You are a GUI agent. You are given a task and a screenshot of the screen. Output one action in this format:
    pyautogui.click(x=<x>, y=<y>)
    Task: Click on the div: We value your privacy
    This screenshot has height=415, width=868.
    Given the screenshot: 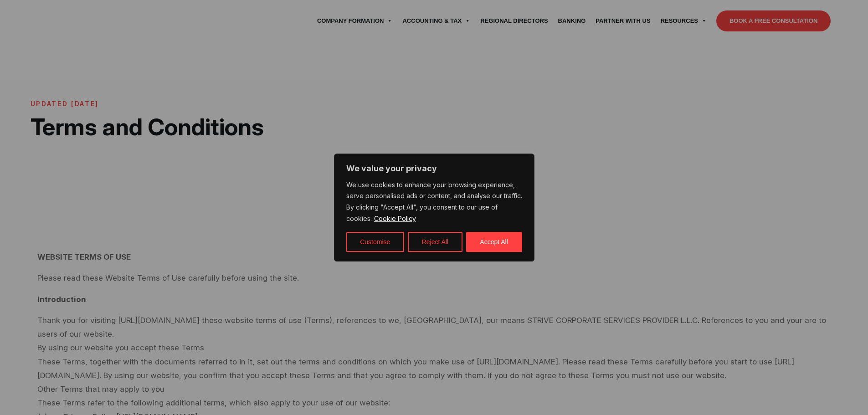 What is the action you would take?
    pyautogui.click(x=434, y=208)
    